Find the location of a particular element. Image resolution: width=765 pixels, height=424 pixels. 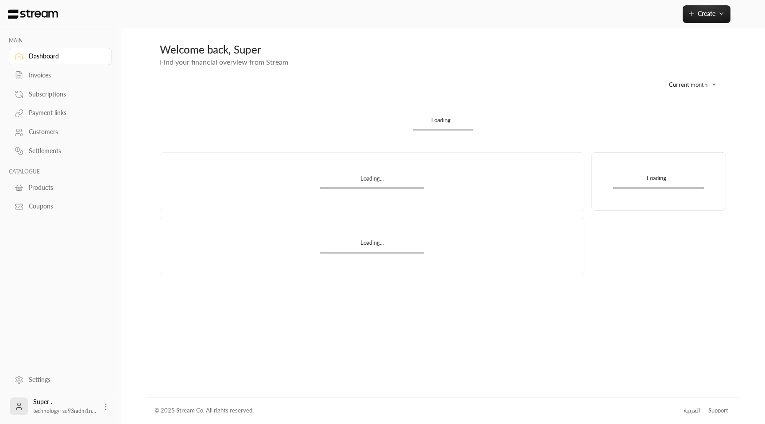

a: Payment links is located at coordinates (60, 113).